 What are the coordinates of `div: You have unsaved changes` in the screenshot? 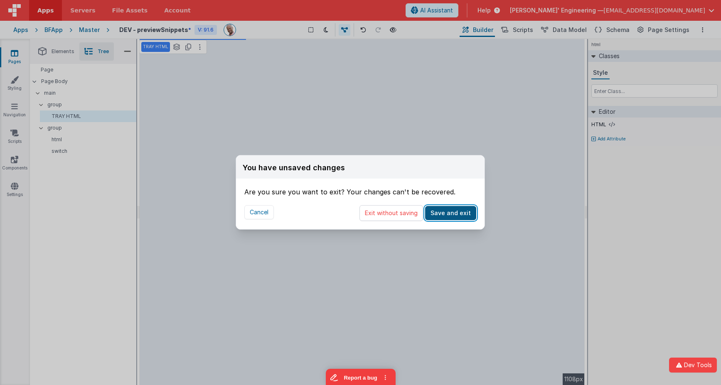 It's located at (294, 168).